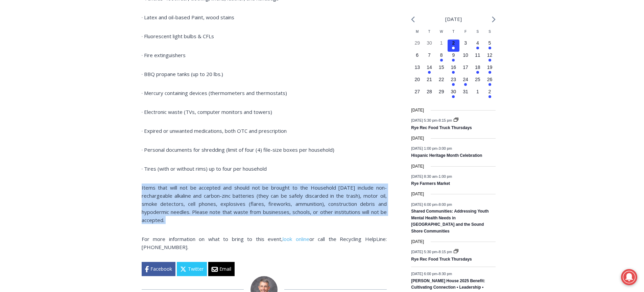  I want to click on time: 6, so click(417, 55).